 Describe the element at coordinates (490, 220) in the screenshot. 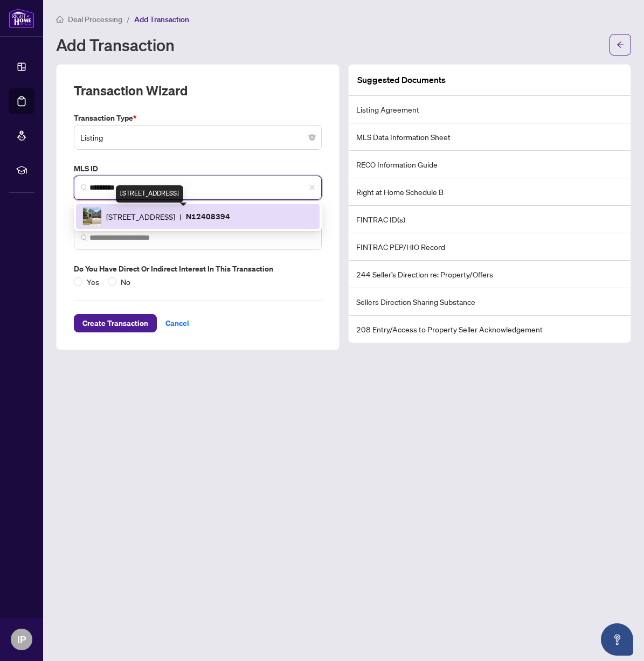

I see `li: FINTRAC ID(s)` at that location.